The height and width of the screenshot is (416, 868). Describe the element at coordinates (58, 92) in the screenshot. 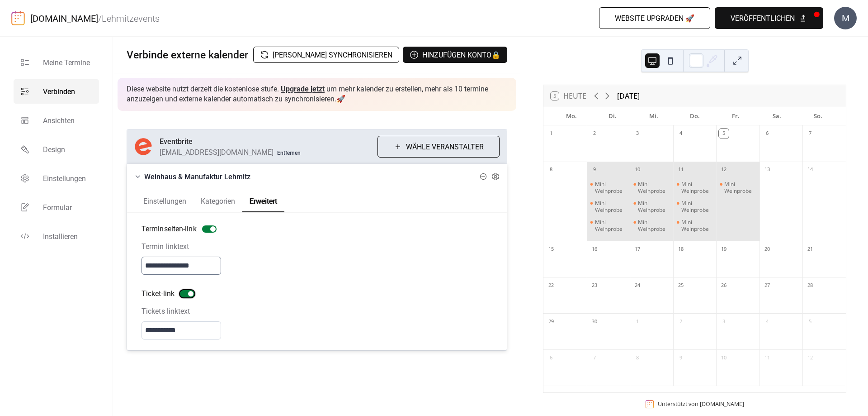

I see `span: Verbinden` at that location.